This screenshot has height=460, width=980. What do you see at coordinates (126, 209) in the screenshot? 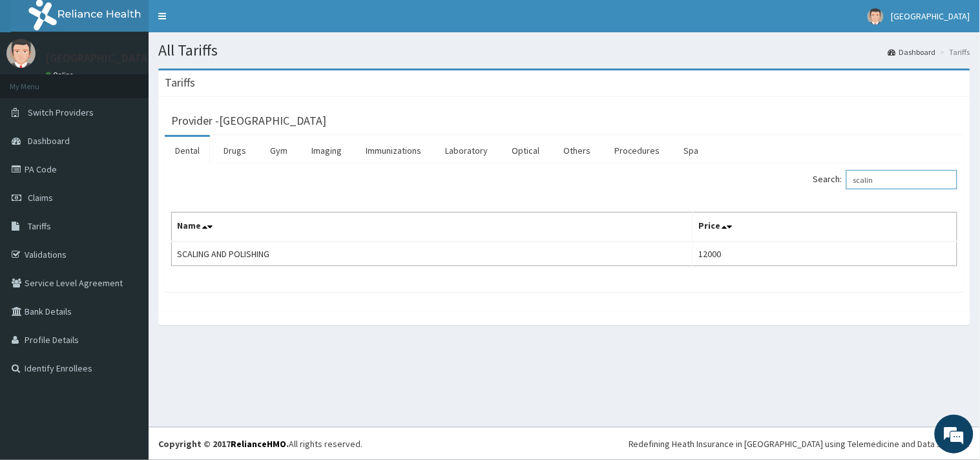
I see `span: We're online!` at bounding box center [126, 209].